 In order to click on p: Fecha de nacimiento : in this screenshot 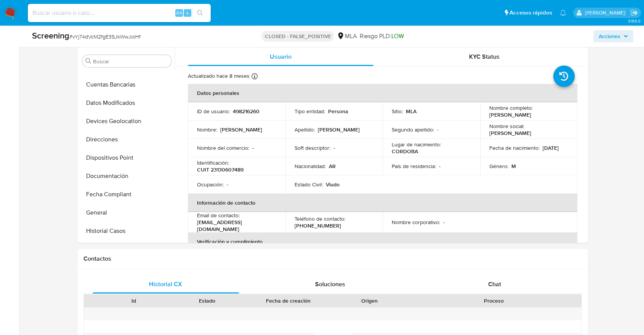, I will do `click(515, 148)`.